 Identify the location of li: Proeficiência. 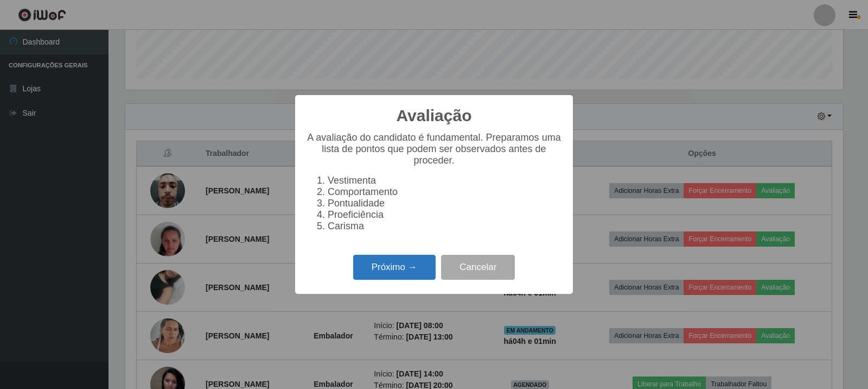
(445, 215).